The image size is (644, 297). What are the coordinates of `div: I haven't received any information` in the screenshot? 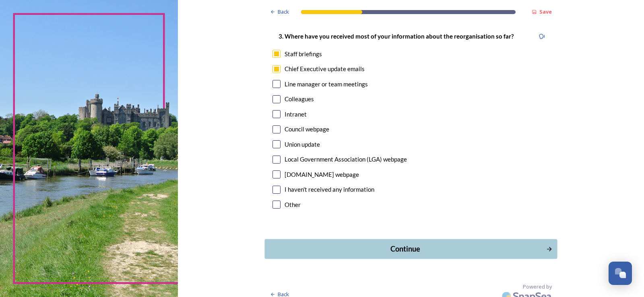 It's located at (329, 189).